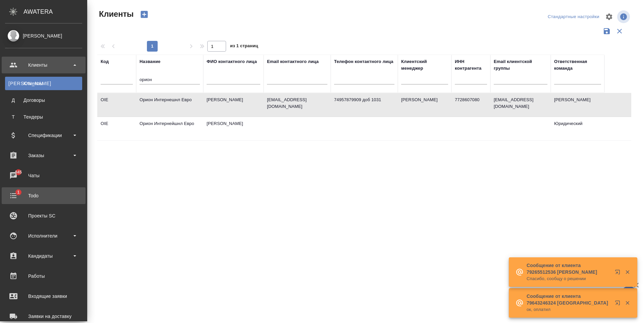 The width and height of the screenshot is (644, 323). I want to click on a: Проекты SC, so click(44, 215).